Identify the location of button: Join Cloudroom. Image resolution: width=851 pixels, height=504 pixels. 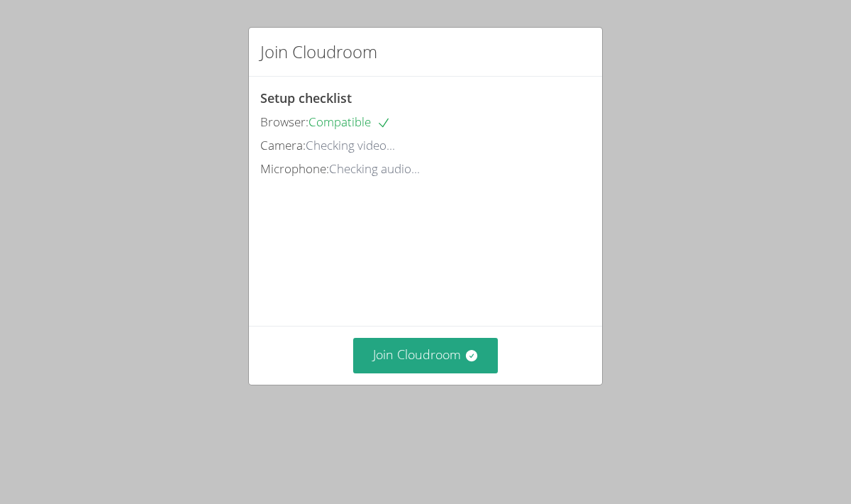
(426, 355).